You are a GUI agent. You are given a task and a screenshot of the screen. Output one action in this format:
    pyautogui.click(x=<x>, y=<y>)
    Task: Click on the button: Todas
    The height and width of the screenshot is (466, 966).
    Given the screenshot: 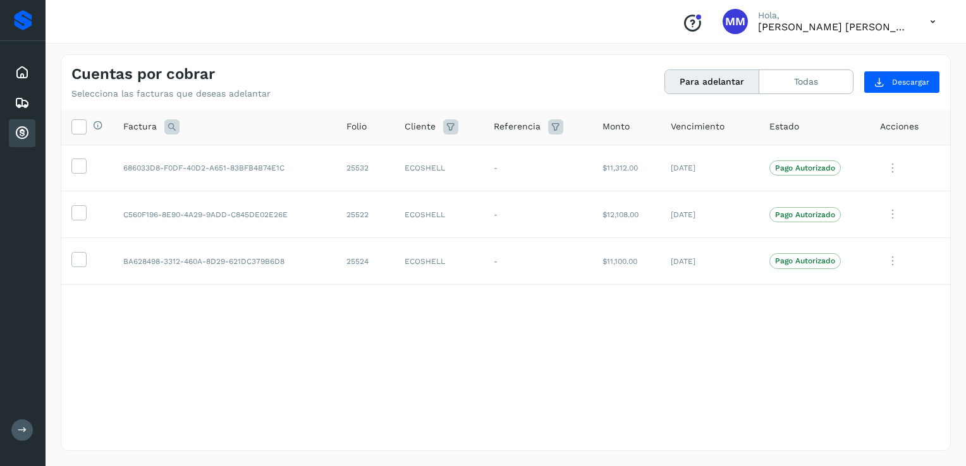 What is the action you would take?
    pyautogui.click(x=806, y=82)
    